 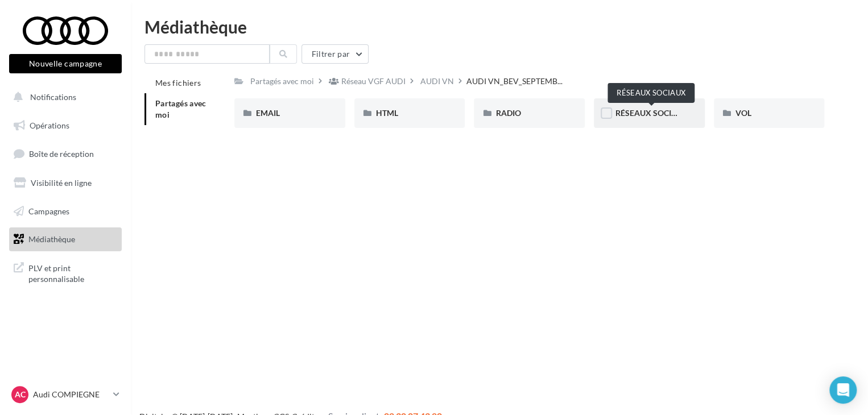 I want to click on img: logo_orange.svg, so click(x=23, y=23).